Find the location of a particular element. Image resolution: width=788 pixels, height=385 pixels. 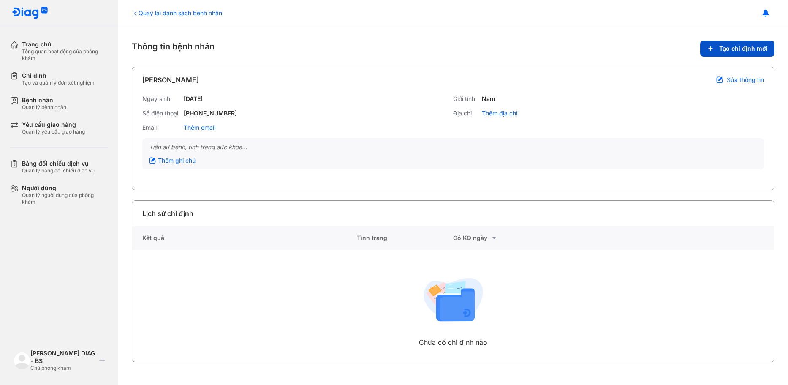

div: Tạo và quản lý đơn xét nghiệm is located at coordinates (58, 83).